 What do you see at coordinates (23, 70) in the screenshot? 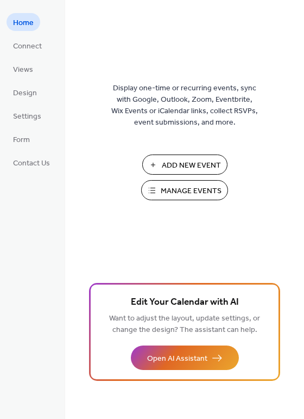
I see `span: Views` at bounding box center [23, 70].